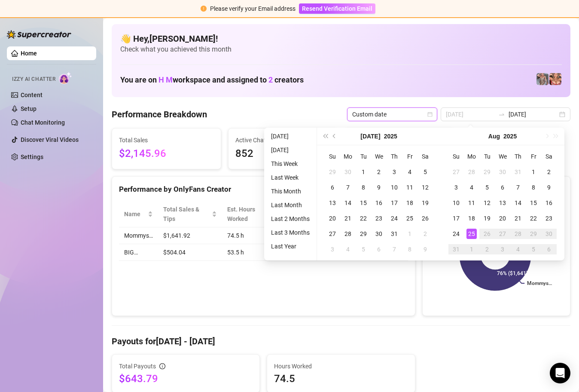 The width and height of the screenshot is (579, 392). What do you see at coordinates (503, 203) in the screenshot?
I see `td: 2025-08-13` at bounding box center [503, 203].